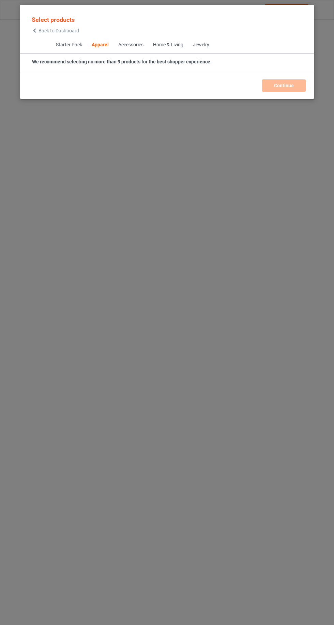 The height and width of the screenshot is (625, 334). I want to click on span: Select products, so click(53, 19).